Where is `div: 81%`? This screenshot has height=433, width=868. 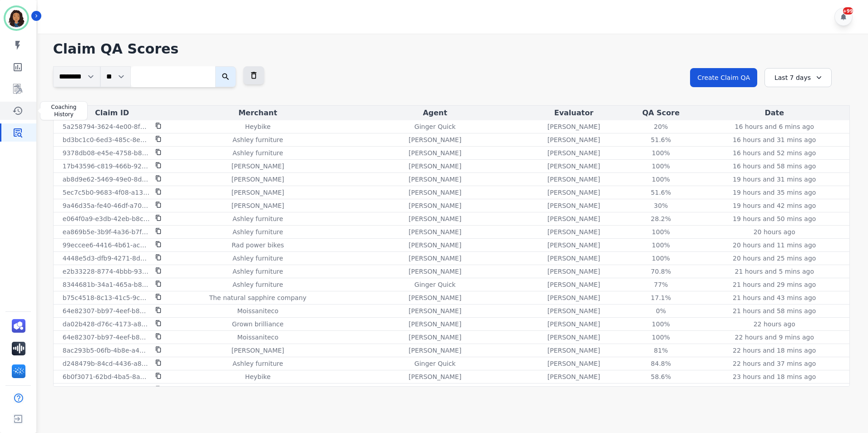 div: 81% is located at coordinates (661, 350).